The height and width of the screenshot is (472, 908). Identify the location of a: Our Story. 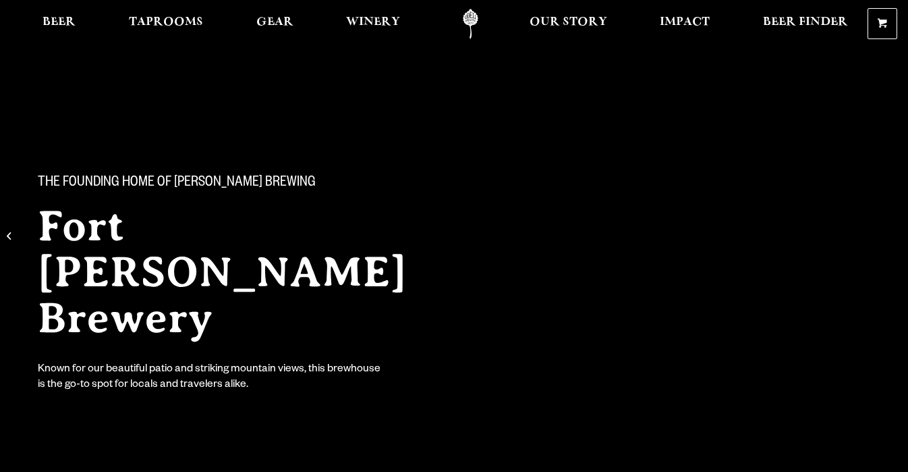
(568, 24).